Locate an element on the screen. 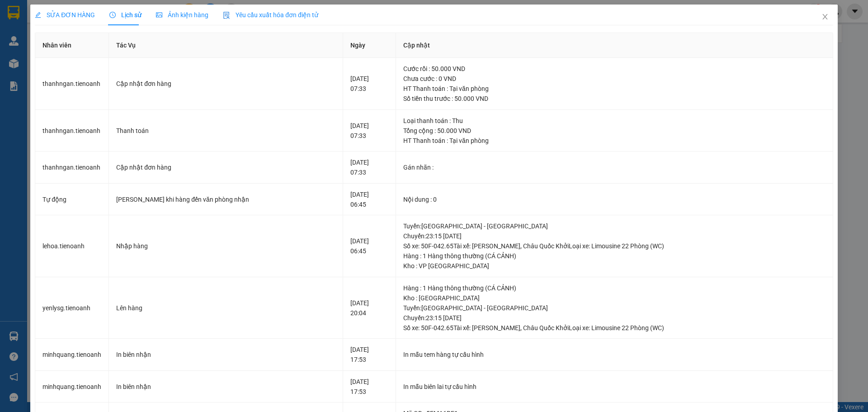  div: Nội dung : 0 is located at coordinates (614, 199).